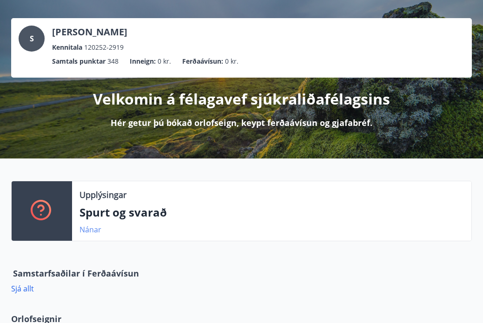  I want to click on p: Upplýsingar, so click(103, 195).